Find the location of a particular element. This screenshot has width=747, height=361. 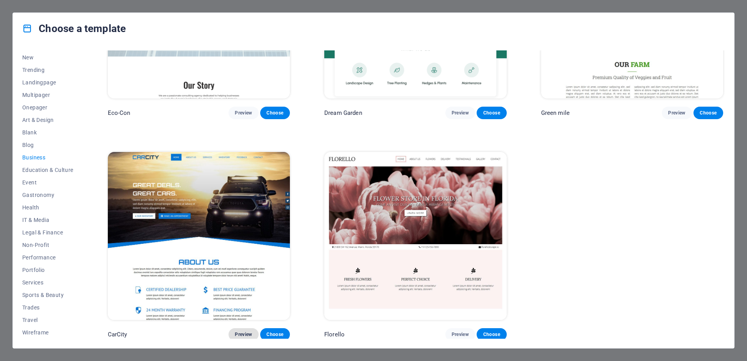

button: Performance is located at coordinates (48, 257).